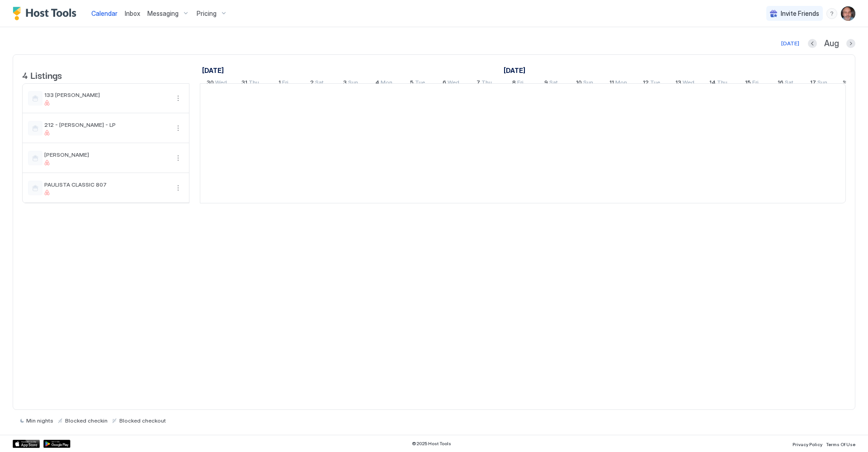 The width and height of the screenshot is (868, 452). What do you see at coordinates (841, 443) in the screenshot?
I see `a: Terms Of Use` at bounding box center [841, 443].